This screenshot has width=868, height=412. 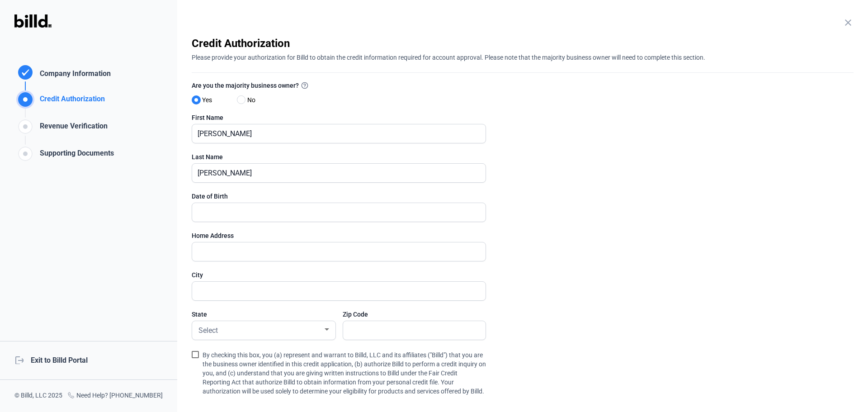 I want to click on mat-icon: logout, so click(x=19, y=360).